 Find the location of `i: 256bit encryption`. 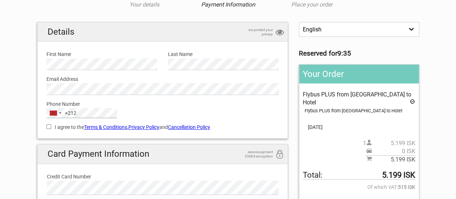

i: 256bit encryption is located at coordinates (280, 154).